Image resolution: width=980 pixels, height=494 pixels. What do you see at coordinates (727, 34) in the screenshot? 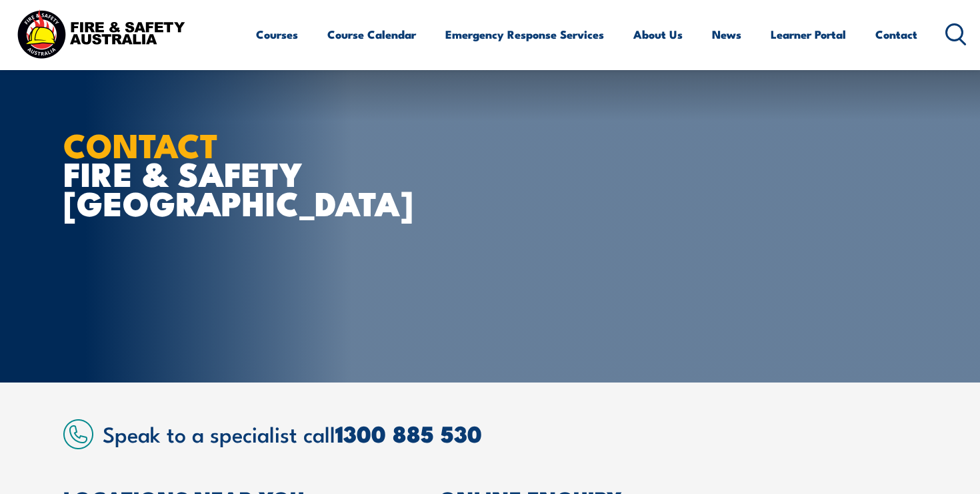
I see `a: News` at bounding box center [727, 34].